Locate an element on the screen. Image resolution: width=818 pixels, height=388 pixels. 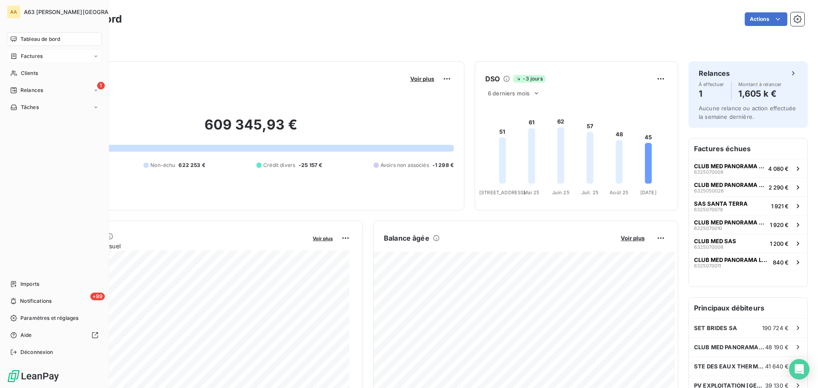
span: SAS SANTA TERRA is located at coordinates (721, 204).